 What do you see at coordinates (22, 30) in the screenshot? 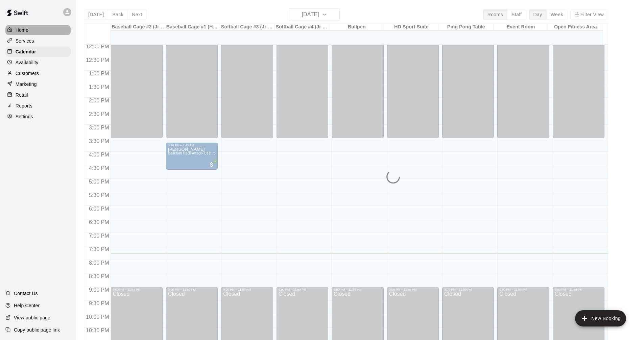
I see `p: Home` at bounding box center [22, 30].